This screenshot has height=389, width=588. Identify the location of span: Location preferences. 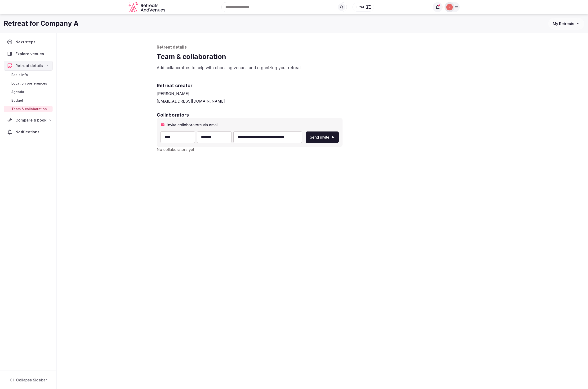
(29, 83).